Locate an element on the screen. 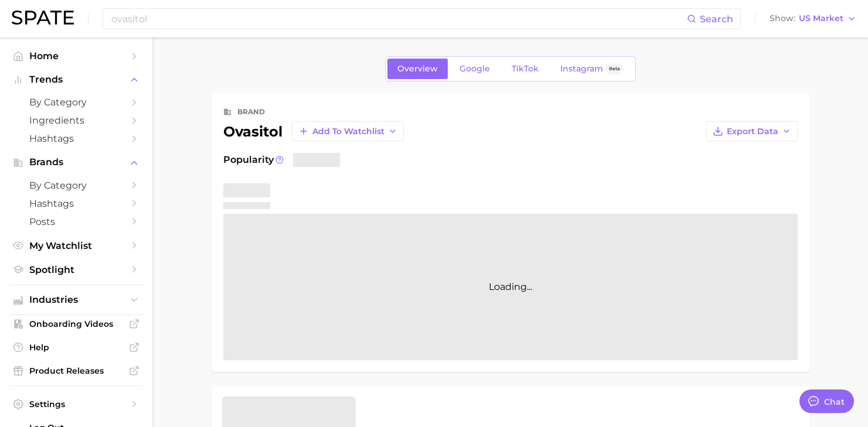 This screenshot has width=868, height=427. span: My Watchlist is located at coordinates (76, 246).